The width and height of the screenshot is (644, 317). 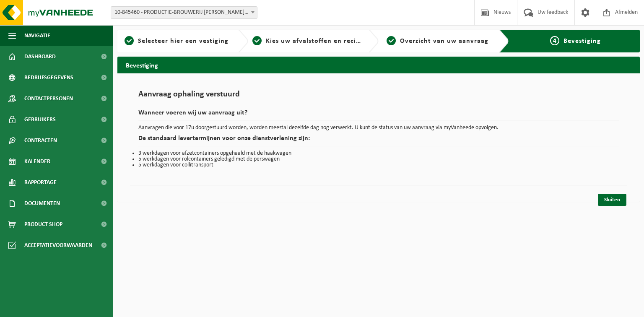 I want to click on span: Gebruikers, so click(x=40, y=120).